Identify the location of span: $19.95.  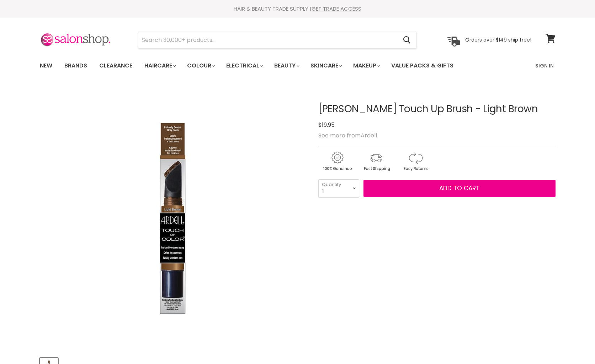
(326, 125).